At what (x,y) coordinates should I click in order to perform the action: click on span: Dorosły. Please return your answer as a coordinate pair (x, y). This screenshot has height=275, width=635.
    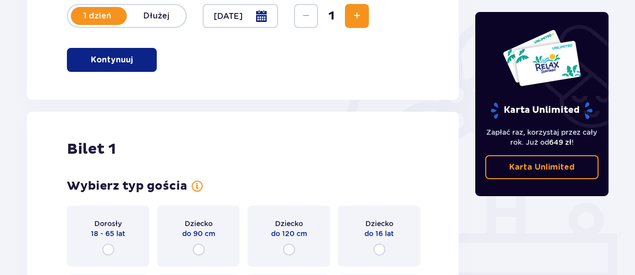
    Looking at the image, I should click on (108, 224).